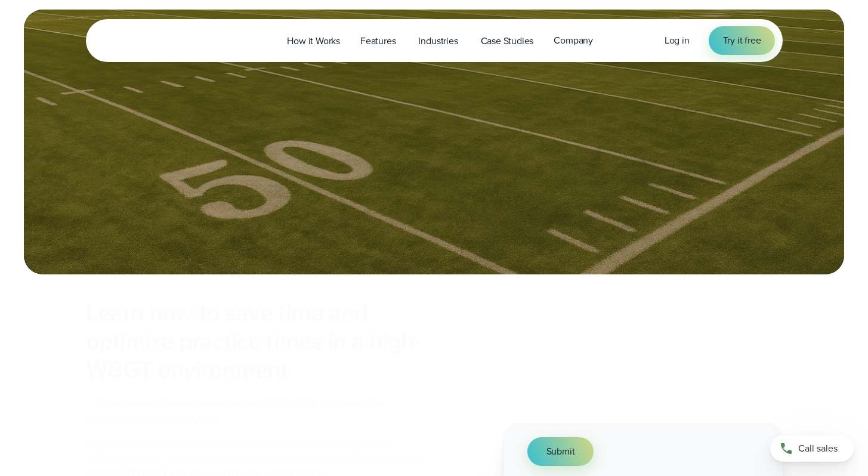 This screenshot has width=868, height=476. Describe the element at coordinates (743, 40) in the screenshot. I see `a: Try it free` at that location.